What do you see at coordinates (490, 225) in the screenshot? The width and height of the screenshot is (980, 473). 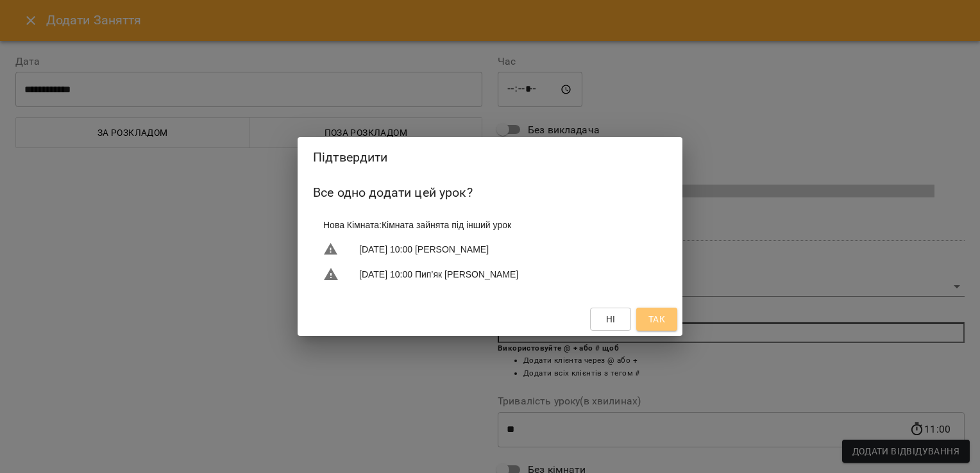 I see `li: Нова Кімната : Кімната зайнята під інший урок` at bounding box center [490, 225].